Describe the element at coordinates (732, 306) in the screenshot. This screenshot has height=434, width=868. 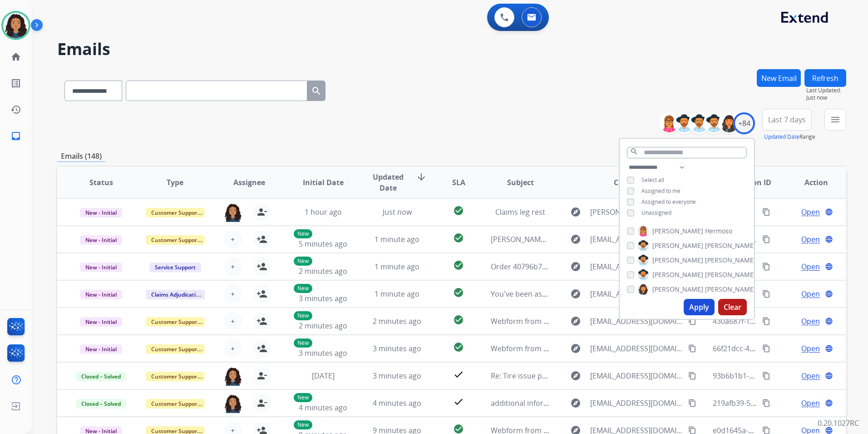
I see `button: Clear` at that location.